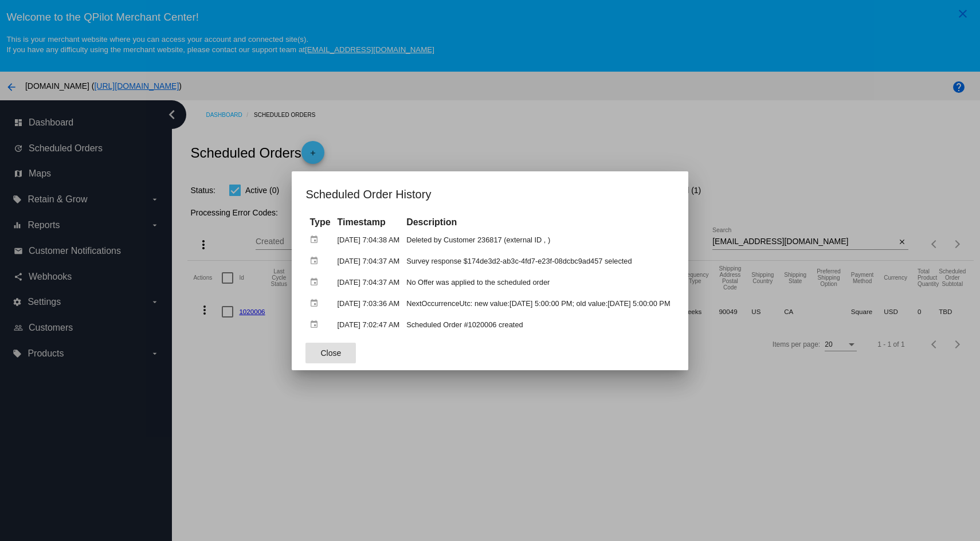 This screenshot has height=541, width=980. Describe the element at coordinates (331, 353) in the screenshot. I see `span: Close` at that location.